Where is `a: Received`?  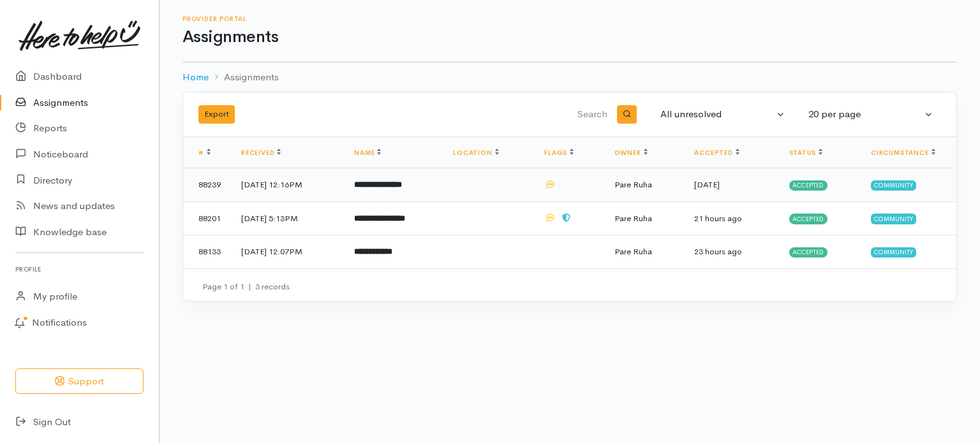 a: Received is located at coordinates (261, 152).